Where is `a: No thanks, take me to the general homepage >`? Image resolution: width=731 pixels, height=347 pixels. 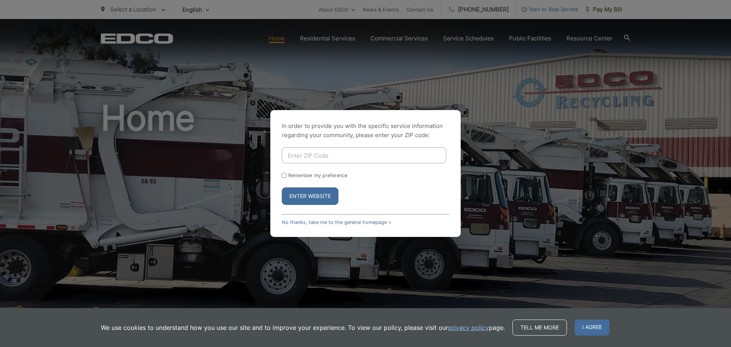
a: No thanks, take me to the general homepage > is located at coordinates (337, 222).